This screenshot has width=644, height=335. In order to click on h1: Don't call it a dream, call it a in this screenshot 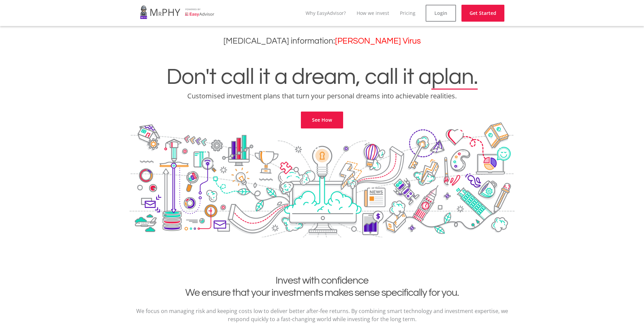, I will do `click(322, 77)`.